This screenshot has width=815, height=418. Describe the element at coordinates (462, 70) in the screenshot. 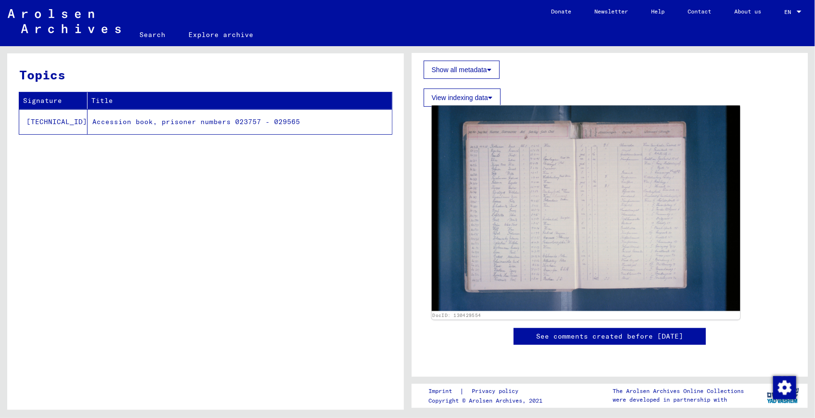

I see `button: Show all metadata` at that location.